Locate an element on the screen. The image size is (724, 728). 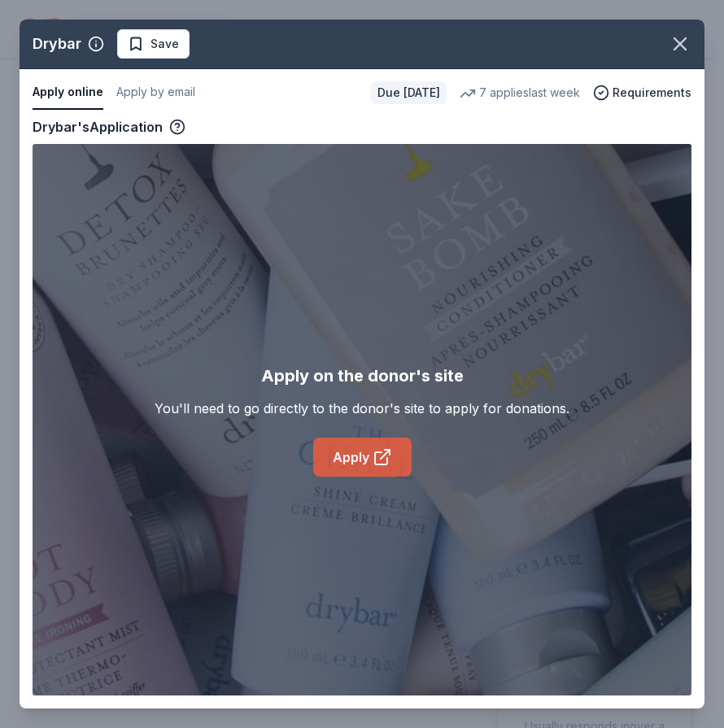
button: Apply online is located at coordinates (68, 93).